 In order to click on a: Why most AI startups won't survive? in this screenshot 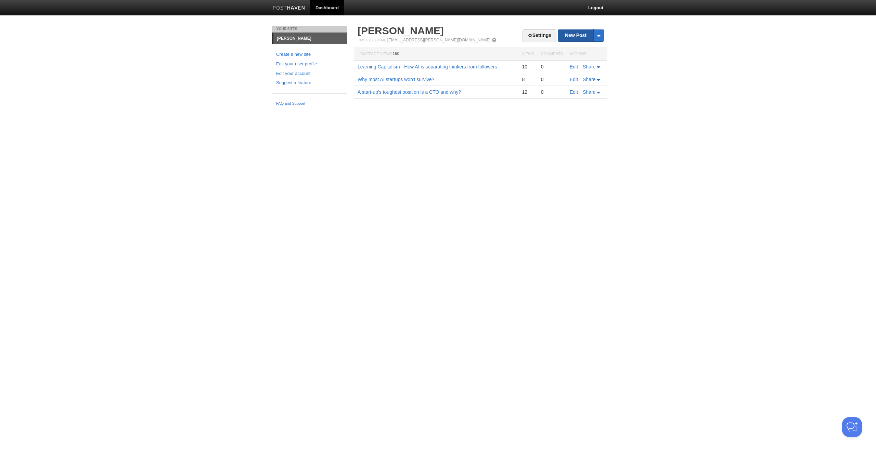, I will do `click(396, 79)`.